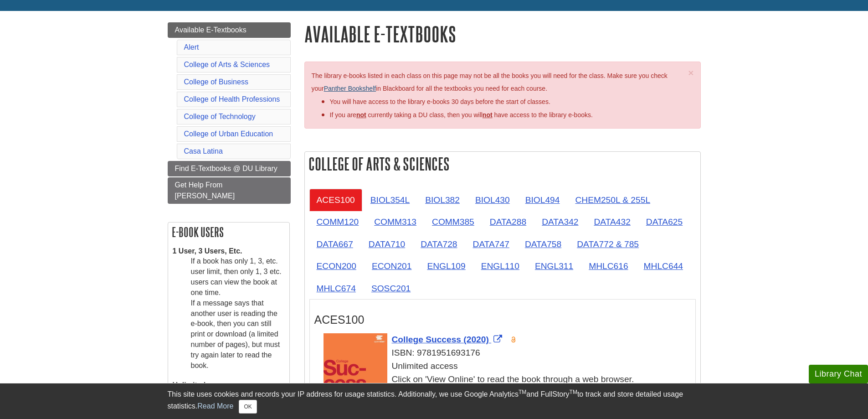 The width and height of the screenshot is (868, 419). I want to click on a: Available E-Textbooks, so click(229, 30).